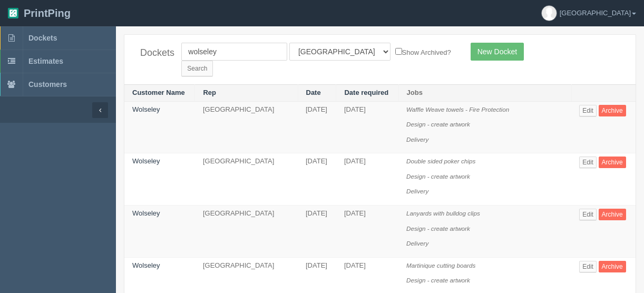 The height and width of the screenshot is (293, 644). Describe the element at coordinates (485, 93) in the screenshot. I see `th: Jobs` at that location.